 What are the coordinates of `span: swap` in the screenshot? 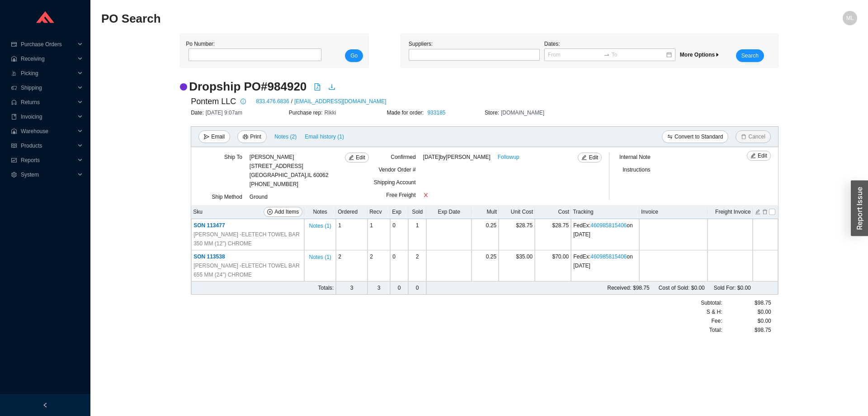 It's located at (669, 137).